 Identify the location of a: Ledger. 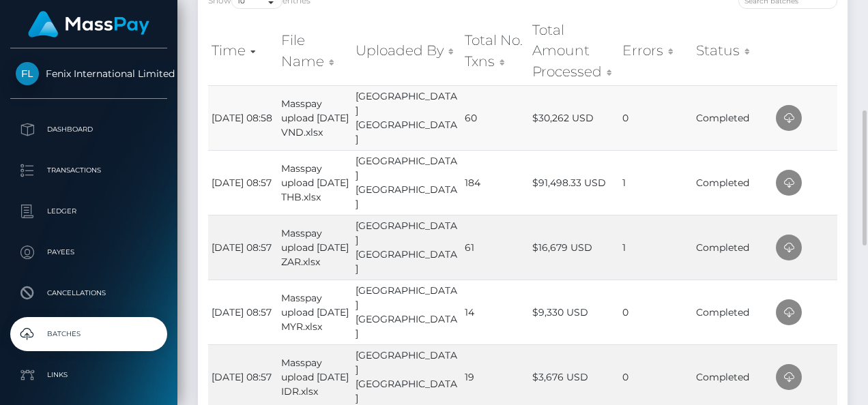
(89, 212).